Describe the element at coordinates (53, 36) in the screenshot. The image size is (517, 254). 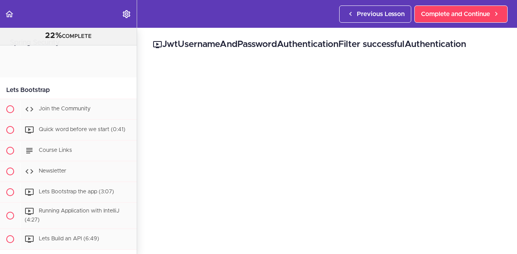
I see `span: 22%` at that location.